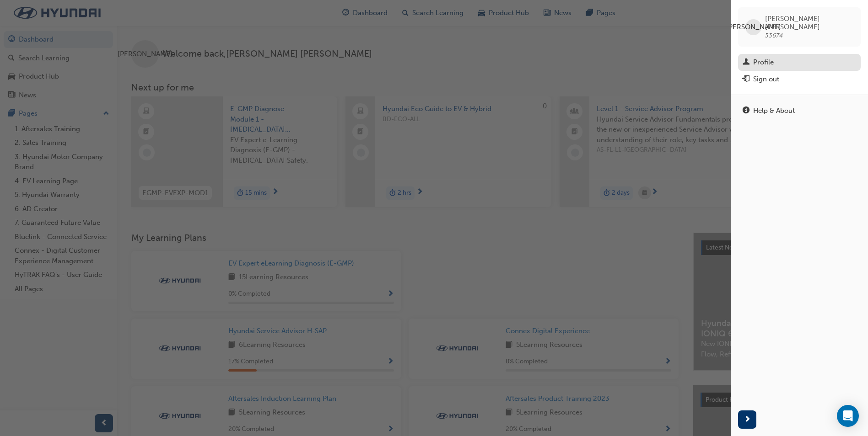 This screenshot has width=868, height=436. Describe the element at coordinates (746, 111) in the screenshot. I see `span: info-icon` at that location.